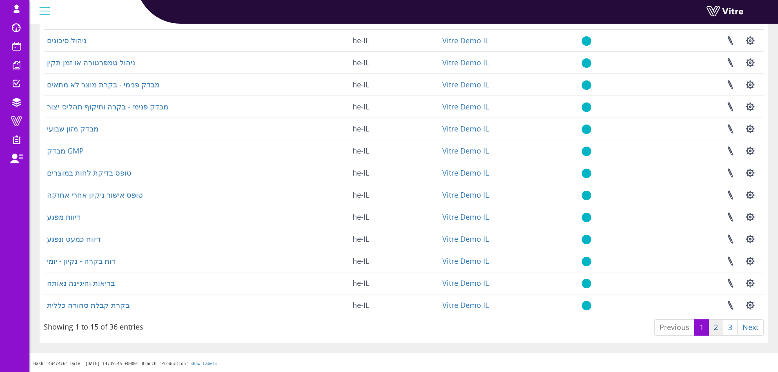 The width and height of the screenshot is (778, 372). I want to click on a: דיווח כמעט ונפגע, so click(74, 239).